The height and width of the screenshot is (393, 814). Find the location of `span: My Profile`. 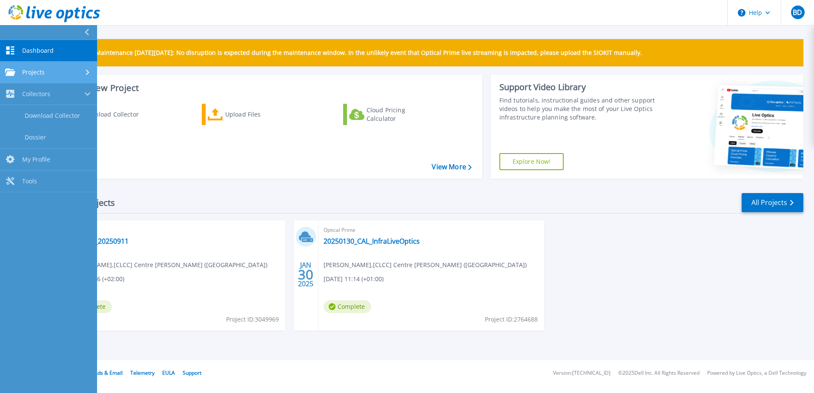

span: My Profile is located at coordinates (36, 160).